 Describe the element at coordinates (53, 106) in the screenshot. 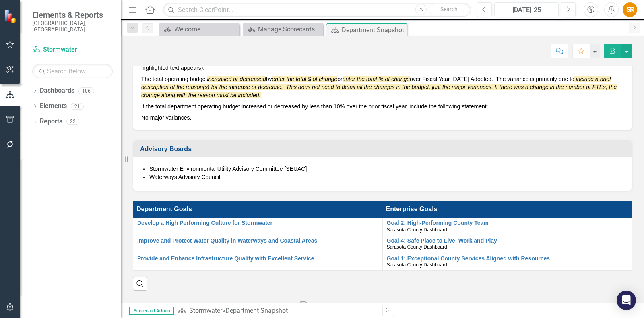

I see `a: Elements` at that location.